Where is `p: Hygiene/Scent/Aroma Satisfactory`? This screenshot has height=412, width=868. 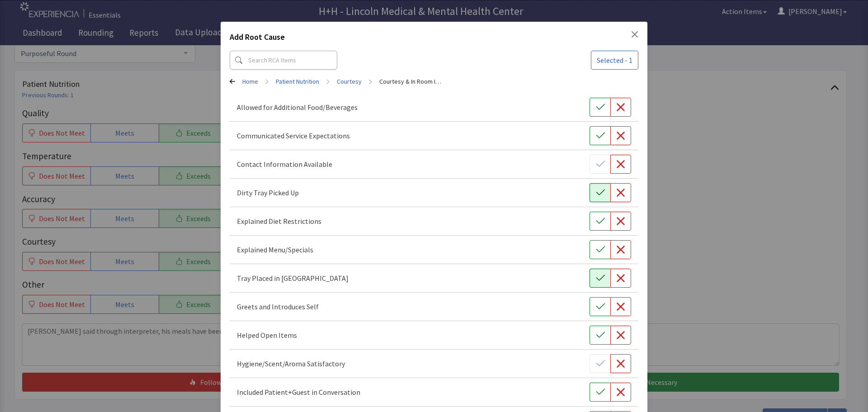
p: Hygiene/Scent/Aroma Satisfactory is located at coordinates (291, 364).